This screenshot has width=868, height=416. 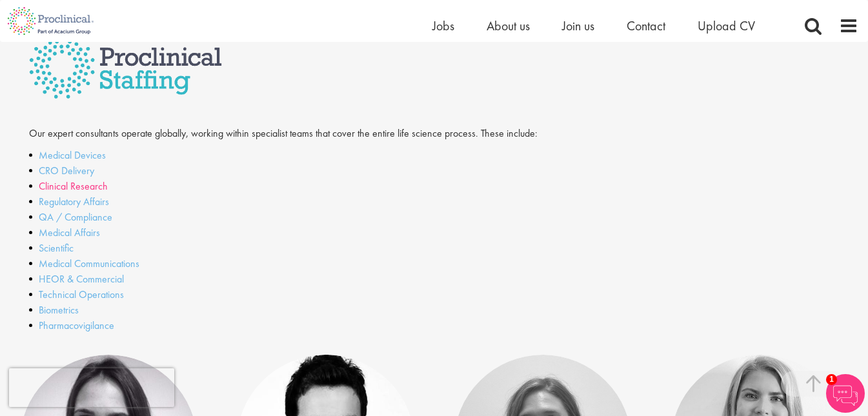 What do you see at coordinates (579, 26) in the screenshot?
I see `span: Join us` at bounding box center [579, 26].